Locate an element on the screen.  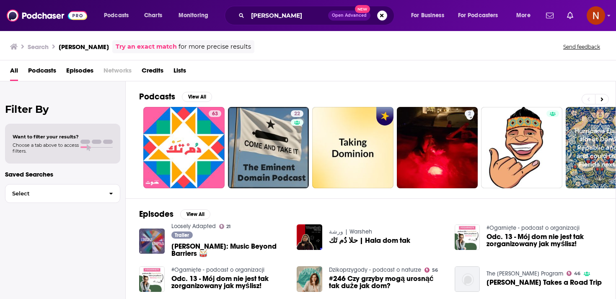
a: EpisodesView All is located at coordinates (175, 214).